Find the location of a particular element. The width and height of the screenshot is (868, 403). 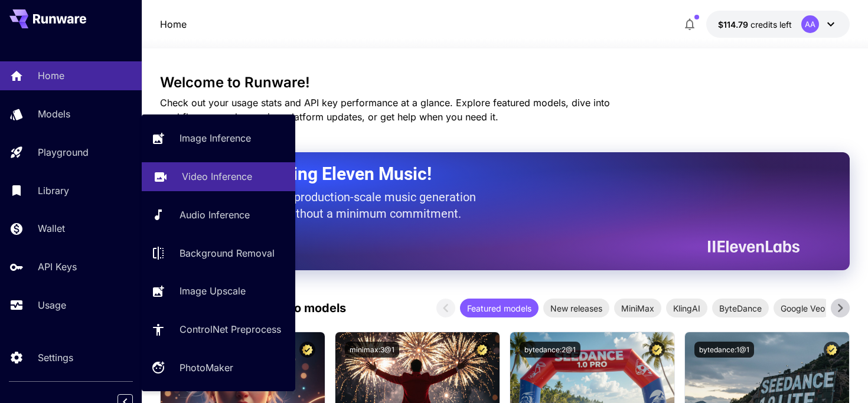

p: Audio Inference is located at coordinates (214, 215).